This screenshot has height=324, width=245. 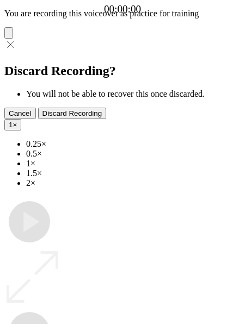 I want to click on li: 0.25×, so click(x=133, y=144).